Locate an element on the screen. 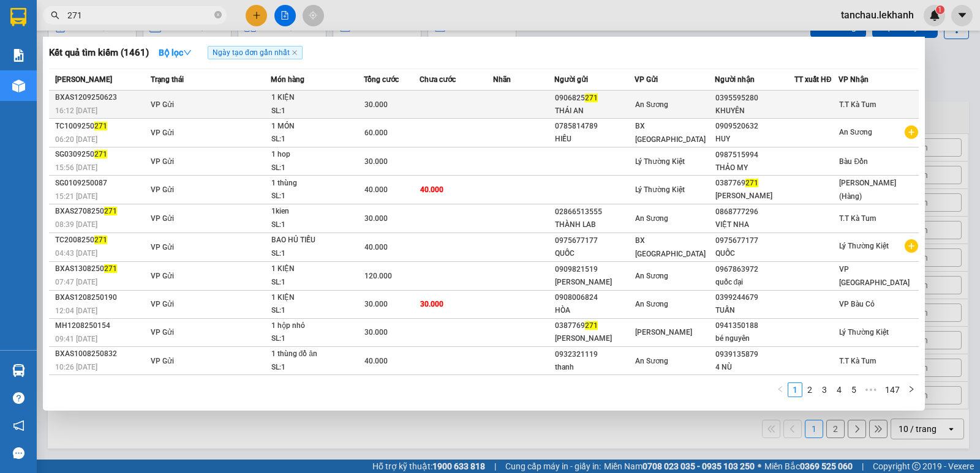 The height and width of the screenshot is (473, 980). span: close is located at coordinates (294, 53).